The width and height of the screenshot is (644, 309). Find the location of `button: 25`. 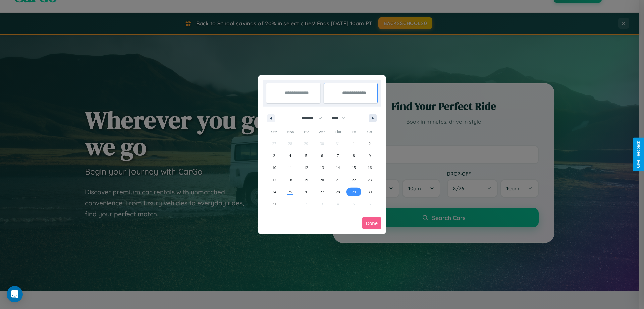

button: 25 is located at coordinates (290, 192).